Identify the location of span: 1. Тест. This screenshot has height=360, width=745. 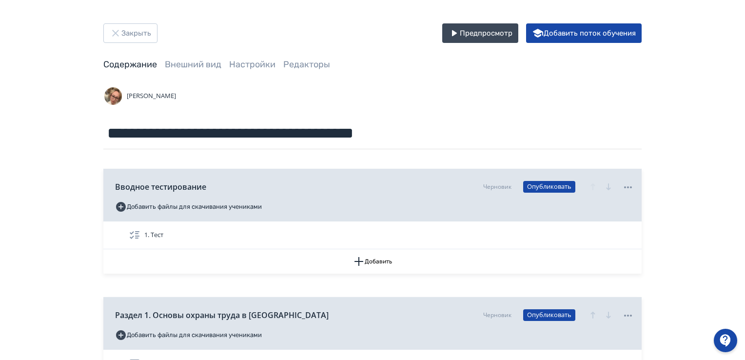
(154, 235).